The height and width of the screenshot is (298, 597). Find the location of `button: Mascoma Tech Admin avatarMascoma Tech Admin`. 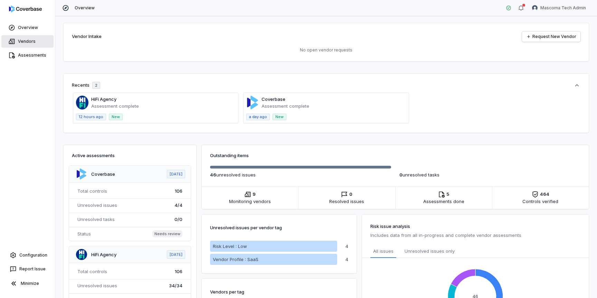

button: Mascoma Tech Admin avatarMascoma Tech Admin is located at coordinates (559, 8).